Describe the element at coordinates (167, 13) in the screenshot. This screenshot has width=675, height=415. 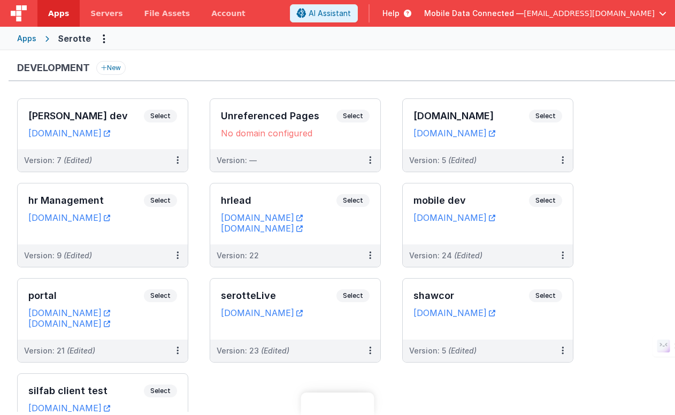
I see `span: File Assets` at that location.